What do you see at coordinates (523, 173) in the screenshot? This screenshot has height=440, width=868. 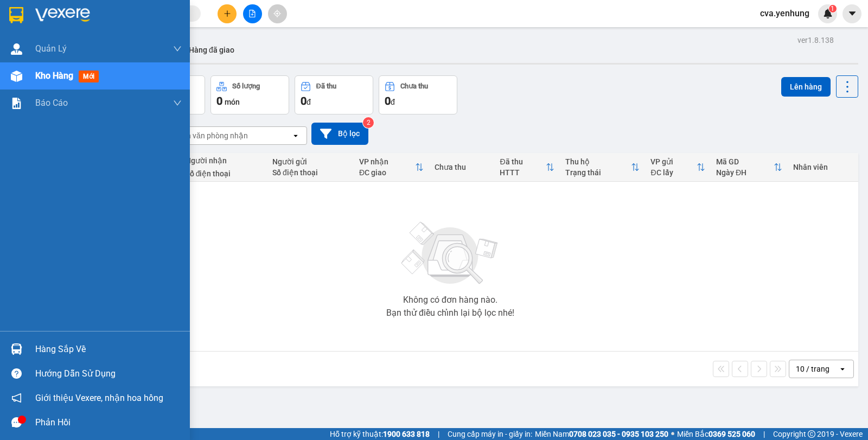 I see `div: HTTT` at bounding box center [523, 173].